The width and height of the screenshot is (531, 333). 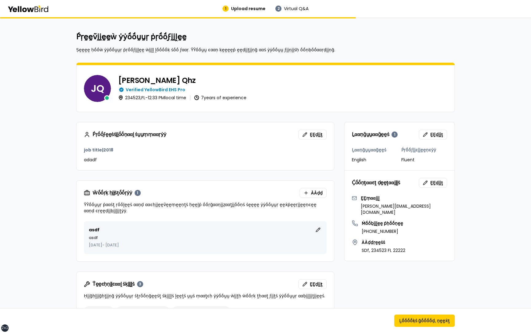 I want to click on span: Ŵṓṓṛḳ ḥḭḭṡţṓṓṛẏẏ, so click(x=112, y=193).